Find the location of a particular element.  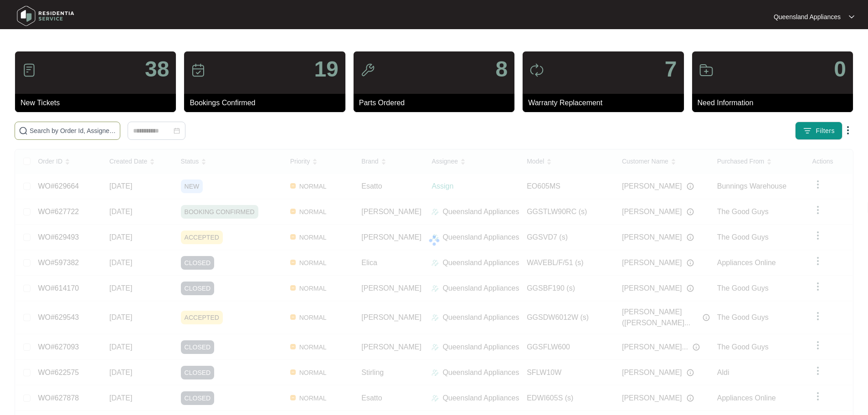

p: Parts Ordered is located at coordinates (436, 103).